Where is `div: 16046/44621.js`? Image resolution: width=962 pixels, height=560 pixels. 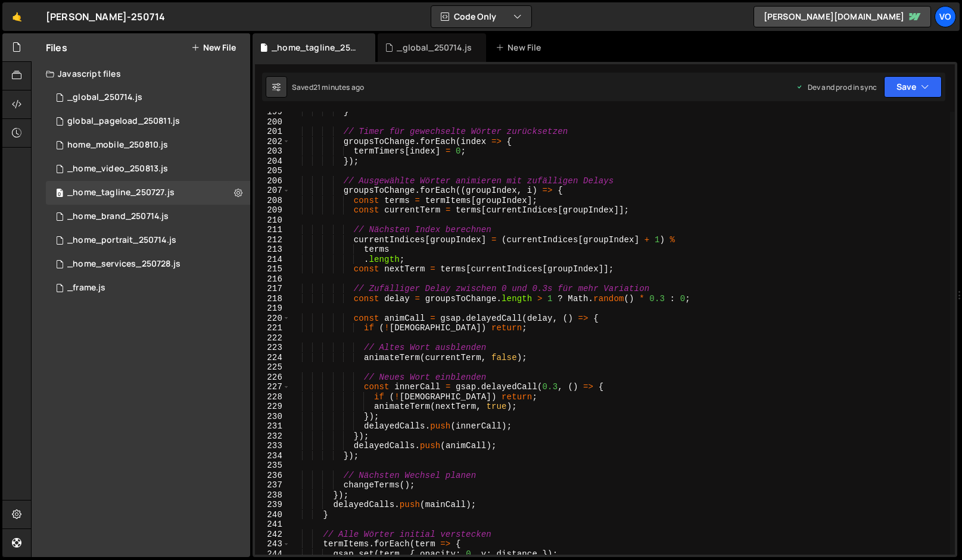 div: 16046/44621.js is located at coordinates (148, 145).